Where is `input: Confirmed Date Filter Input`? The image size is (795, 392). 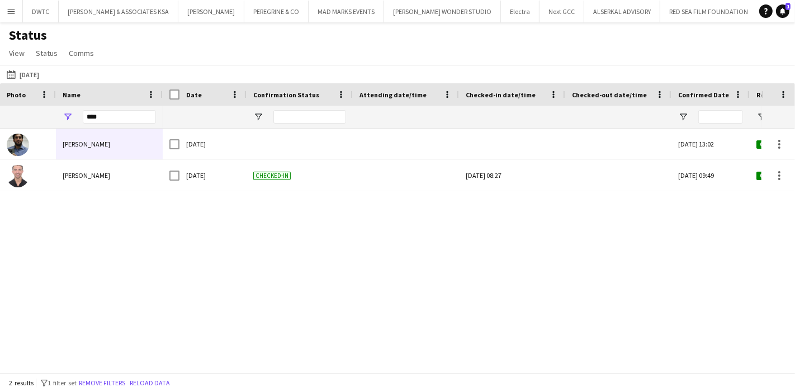 input: Confirmed Date Filter Input is located at coordinates (720, 117).